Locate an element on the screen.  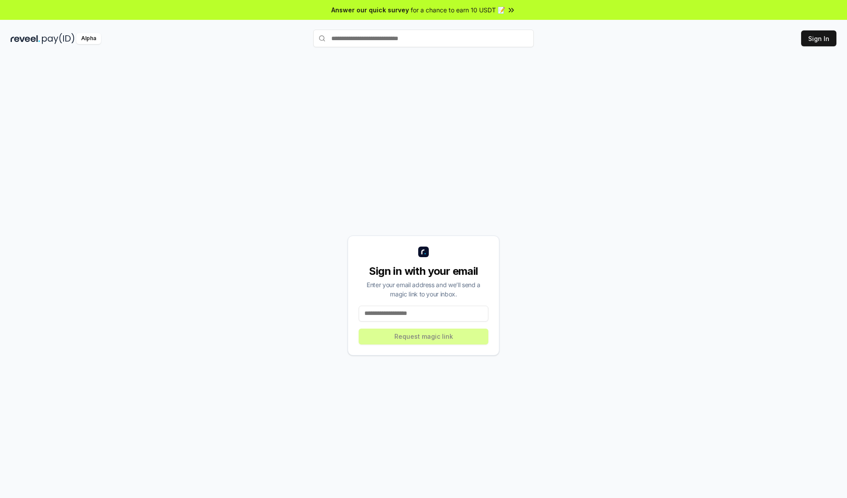
span: for a chance to earn 10 USDT 📝 is located at coordinates (458, 10).